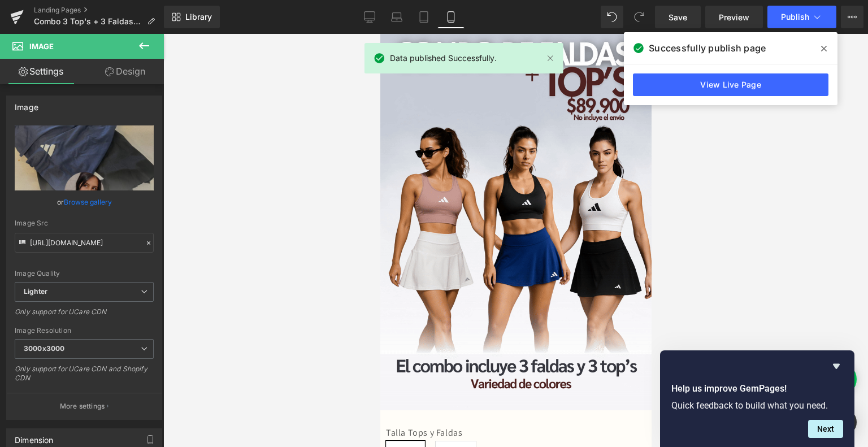 The image size is (868, 447). I want to click on button: More settings, so click(84, 406).